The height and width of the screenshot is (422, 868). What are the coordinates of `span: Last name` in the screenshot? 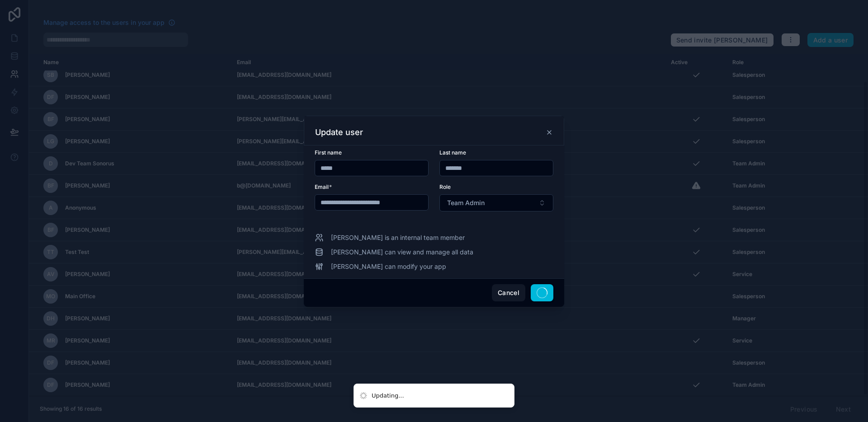 It's located at (453, 153).